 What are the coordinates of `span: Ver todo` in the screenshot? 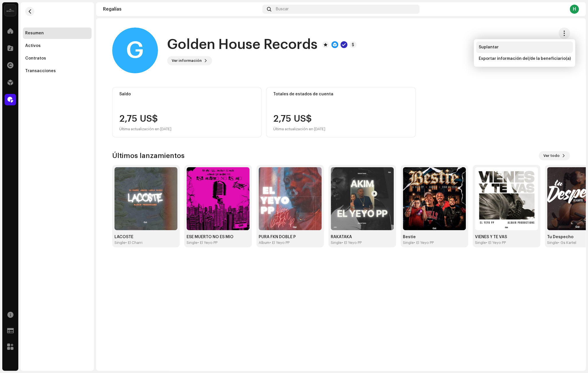 It's located at (552, 156).